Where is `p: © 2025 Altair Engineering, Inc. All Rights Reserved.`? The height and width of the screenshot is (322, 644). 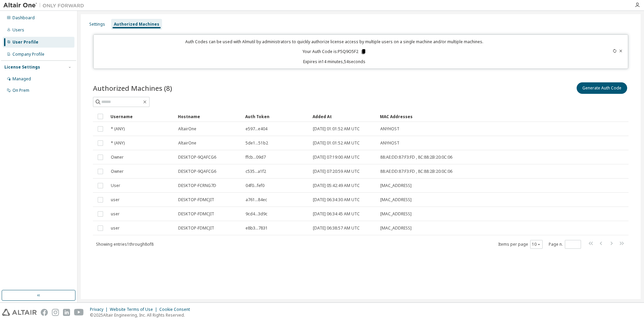
p: © 2025 Altair Engineering, Inc. All Rights Reserved. is located at coordinates (142, 315).